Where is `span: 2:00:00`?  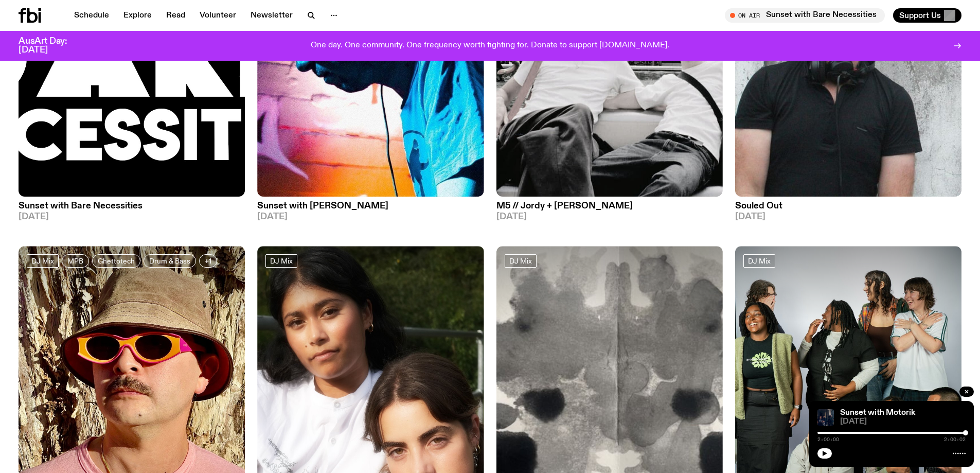
span: 2:00:00 is located at coordinates (828, 439).